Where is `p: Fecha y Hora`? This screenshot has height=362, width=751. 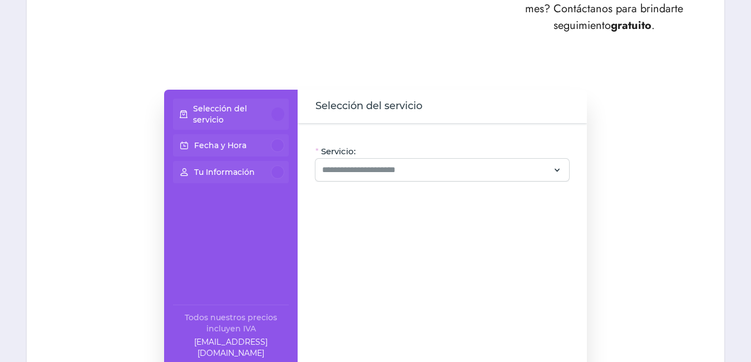
p: Fecha y Hora is located at coordinates (220, 145).